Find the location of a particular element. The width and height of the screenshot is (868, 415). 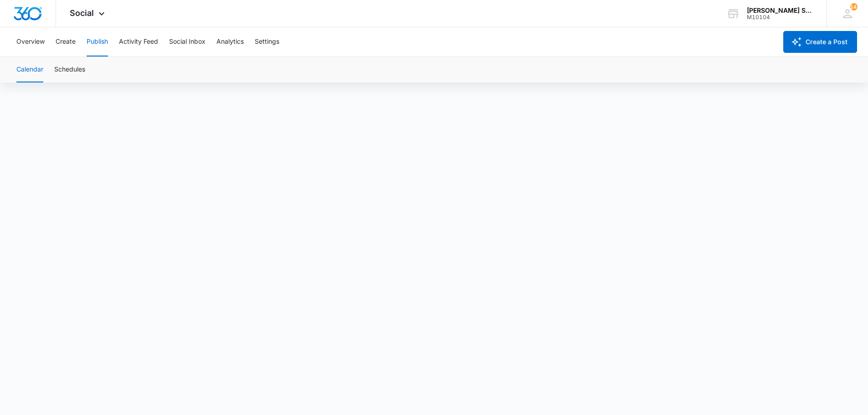

button: Overview is located at coordinates (30, 42).